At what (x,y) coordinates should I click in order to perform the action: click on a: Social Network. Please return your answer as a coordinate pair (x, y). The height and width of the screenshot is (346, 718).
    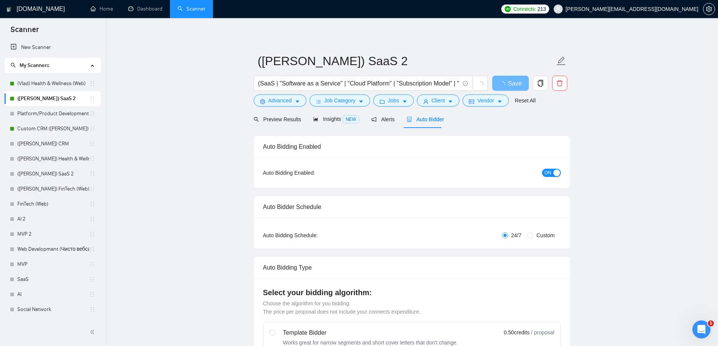
    Looking at the image, I should click on (53, 310).